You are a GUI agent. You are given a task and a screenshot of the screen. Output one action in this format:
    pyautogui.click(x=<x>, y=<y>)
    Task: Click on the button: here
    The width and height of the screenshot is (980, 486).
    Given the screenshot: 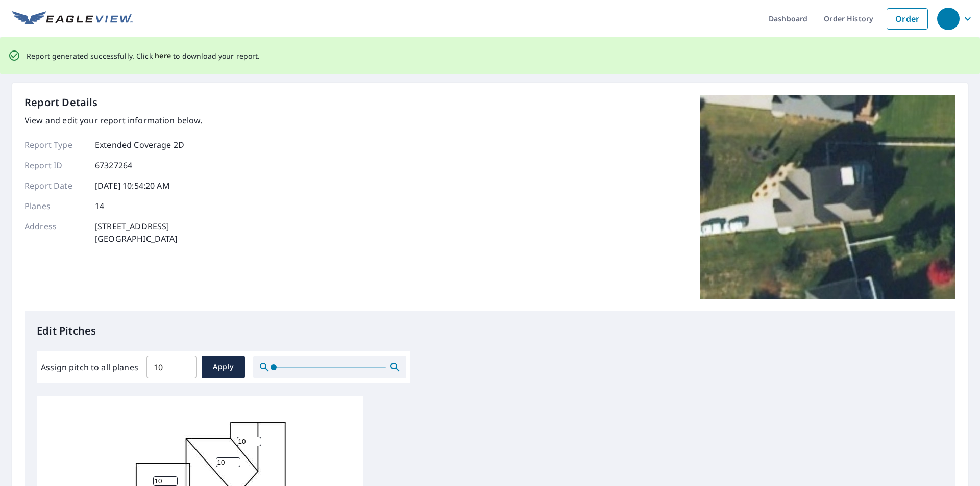 What is the action you would take?
    pyautogui.click(x=163, y=56)
    